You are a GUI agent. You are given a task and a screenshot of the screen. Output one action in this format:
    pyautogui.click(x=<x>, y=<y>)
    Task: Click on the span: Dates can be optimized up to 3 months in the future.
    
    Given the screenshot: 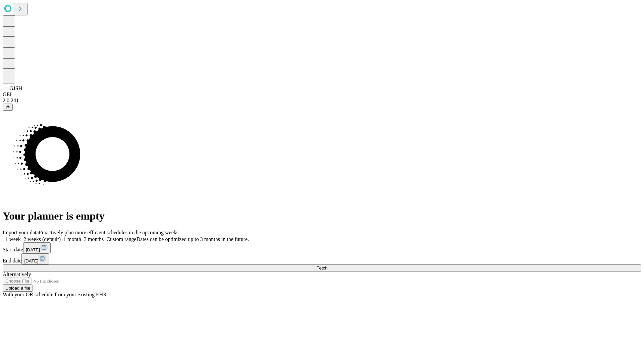 What is the action you would take?
    pyautogui.click(x=192, y=239)
    